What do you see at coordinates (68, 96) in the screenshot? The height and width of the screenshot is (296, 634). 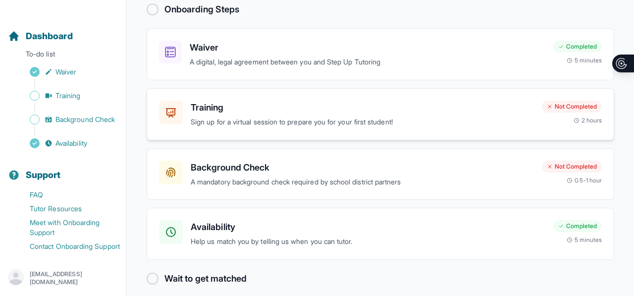 I see `span: Training` at bounding box center [68, 96].